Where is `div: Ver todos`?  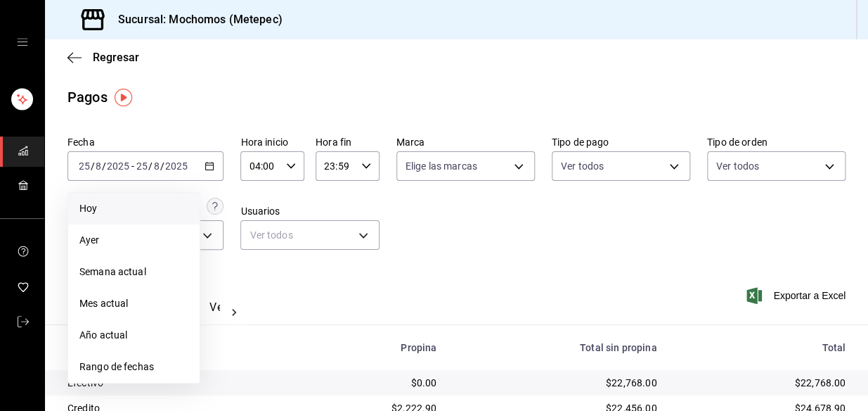
div: Ver todos is located at coordinates (309, 235).